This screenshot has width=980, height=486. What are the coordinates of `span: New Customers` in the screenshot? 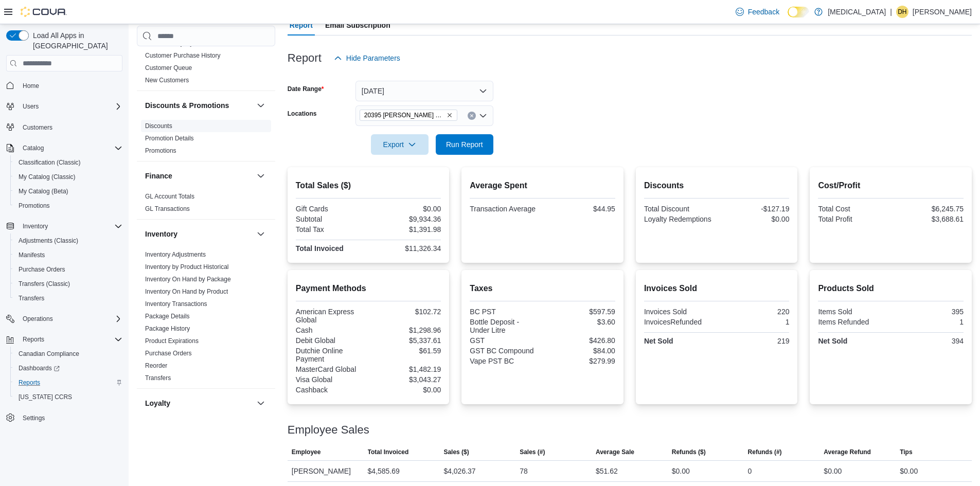 It's located at (167, 80).